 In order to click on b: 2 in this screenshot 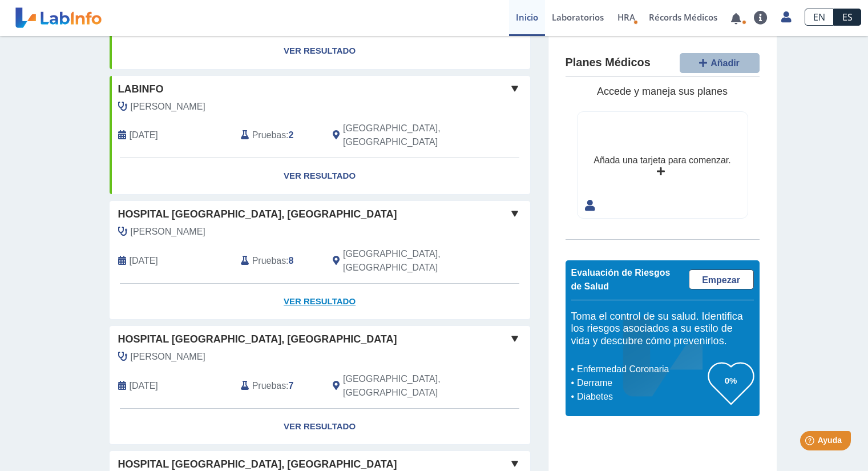, I will do `click(291, 135)`.